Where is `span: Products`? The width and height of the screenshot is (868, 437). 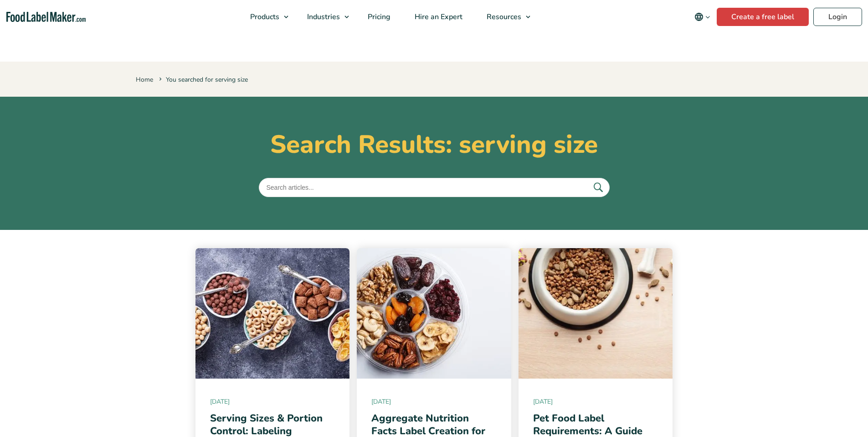 span: Products is located at coordinates (264, 17).